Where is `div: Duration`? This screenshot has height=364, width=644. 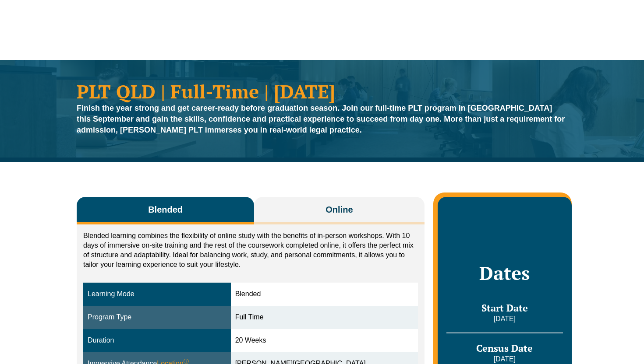
div: Duration is located at coordinates (156, 340).